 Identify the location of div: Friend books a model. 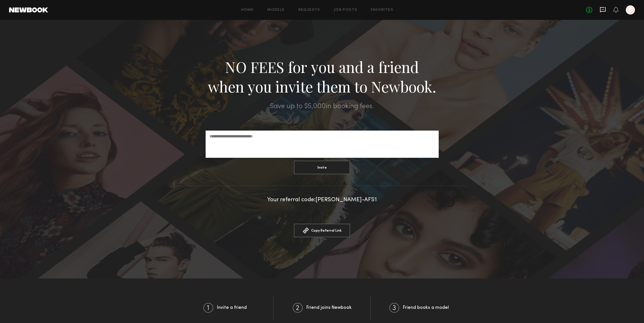
(419, 307).